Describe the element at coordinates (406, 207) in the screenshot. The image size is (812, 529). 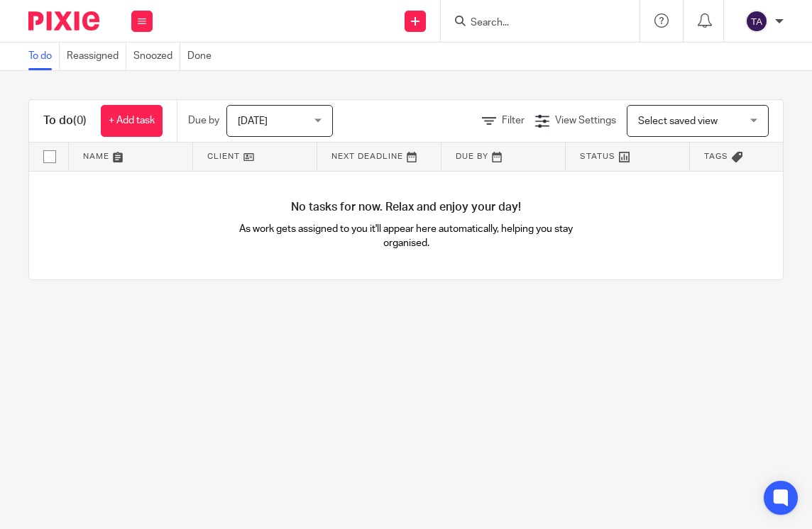
I see `h4: No tasks for now. Relax and enjoy your day!` at that location.